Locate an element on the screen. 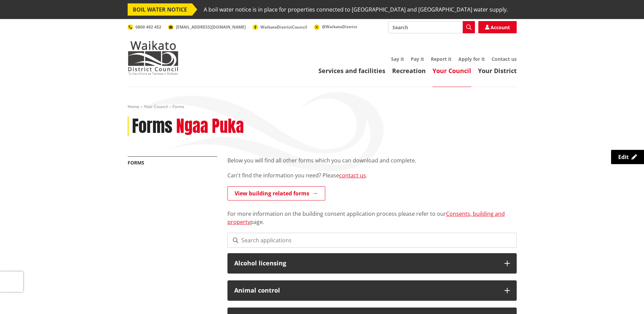 The width and height of the screenshot is (644, 314). span: Forms is located at coordinates (178, 107).